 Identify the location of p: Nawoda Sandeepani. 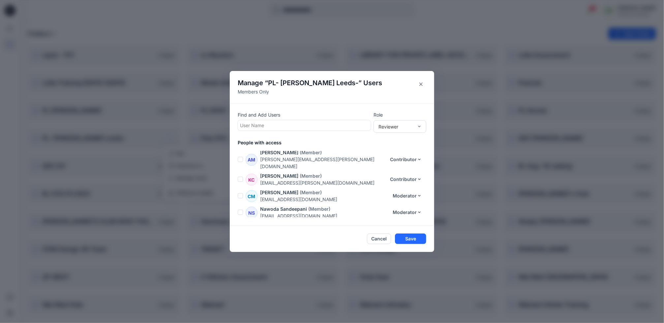
(284, 208).